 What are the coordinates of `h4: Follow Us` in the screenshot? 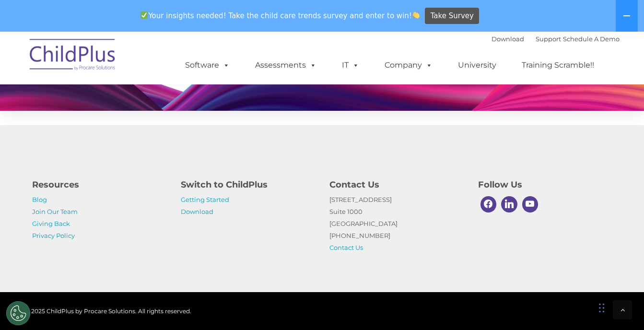 It's located at (545, 185).